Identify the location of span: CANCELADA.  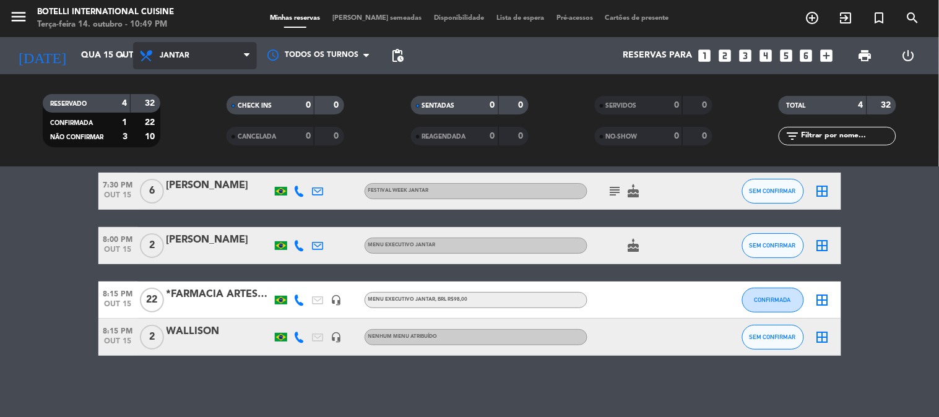
(257, 137).